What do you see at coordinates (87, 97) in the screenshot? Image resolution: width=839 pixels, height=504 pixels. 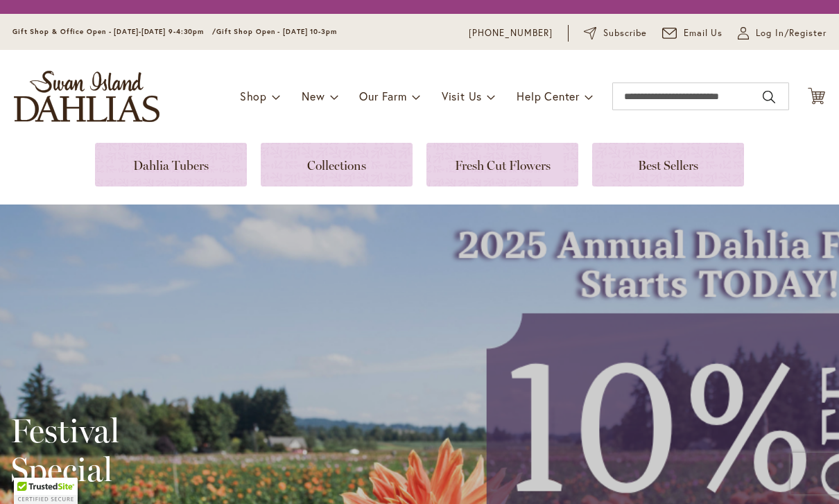 I see `a: store logo` at bounding box center [87, 97].